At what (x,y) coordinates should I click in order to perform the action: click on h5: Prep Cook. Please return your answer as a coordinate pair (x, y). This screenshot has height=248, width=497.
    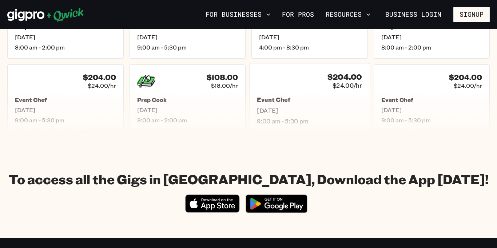
    Looking at the image, I should click on (188, 100).